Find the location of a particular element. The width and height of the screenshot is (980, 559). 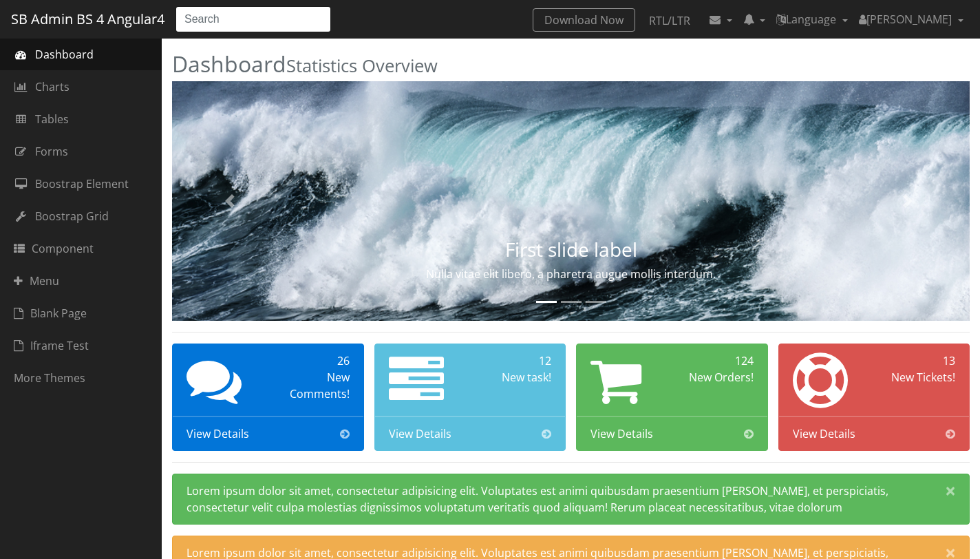

img: Random first slide is located at coordinates (570, 201).